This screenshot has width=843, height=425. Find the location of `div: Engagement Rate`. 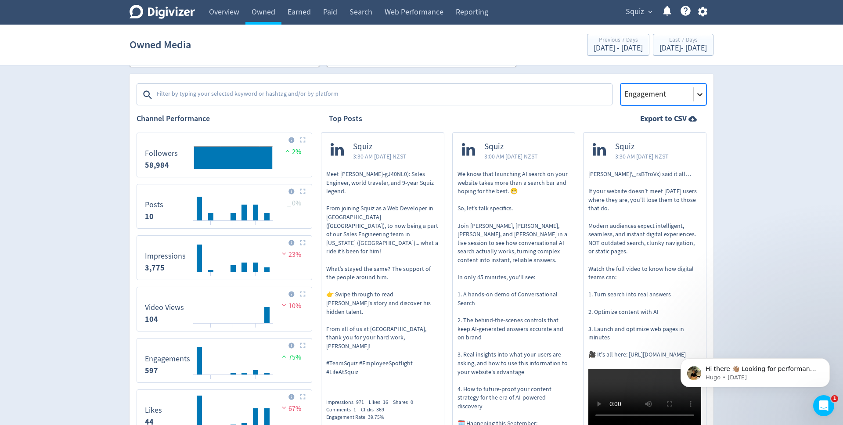

div: Engagement Rate is located at coordinates (357, 417).